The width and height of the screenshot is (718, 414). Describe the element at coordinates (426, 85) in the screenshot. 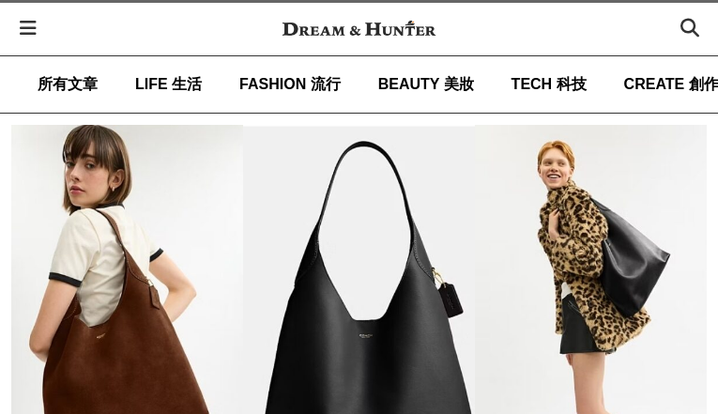

I see `a: BEAUTY 美妝` at that location.